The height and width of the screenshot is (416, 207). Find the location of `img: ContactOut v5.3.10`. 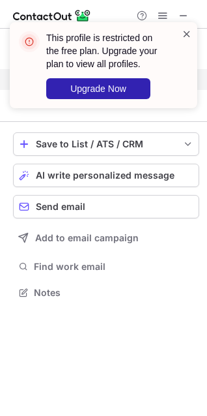

img: ContactOut v5.3.10 is located at coordinates (52, 16).